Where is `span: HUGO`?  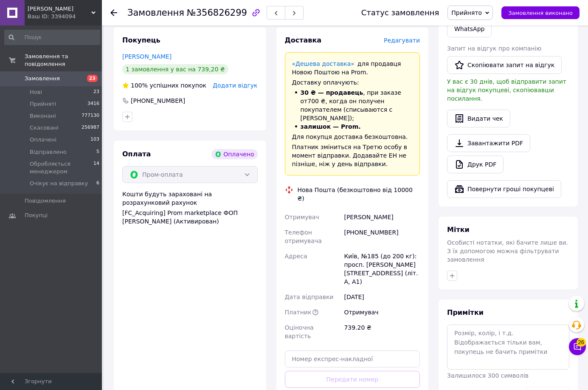
span: HUGO is located at coordinates (59, 9).